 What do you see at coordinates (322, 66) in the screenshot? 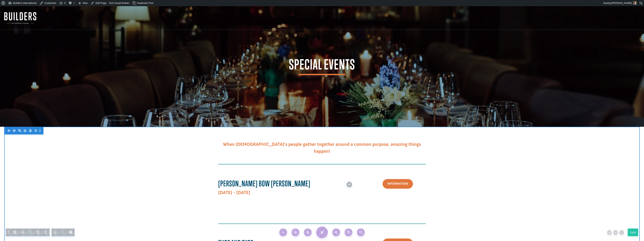
I see `span: Special Events` at bounding box center [322, 66].